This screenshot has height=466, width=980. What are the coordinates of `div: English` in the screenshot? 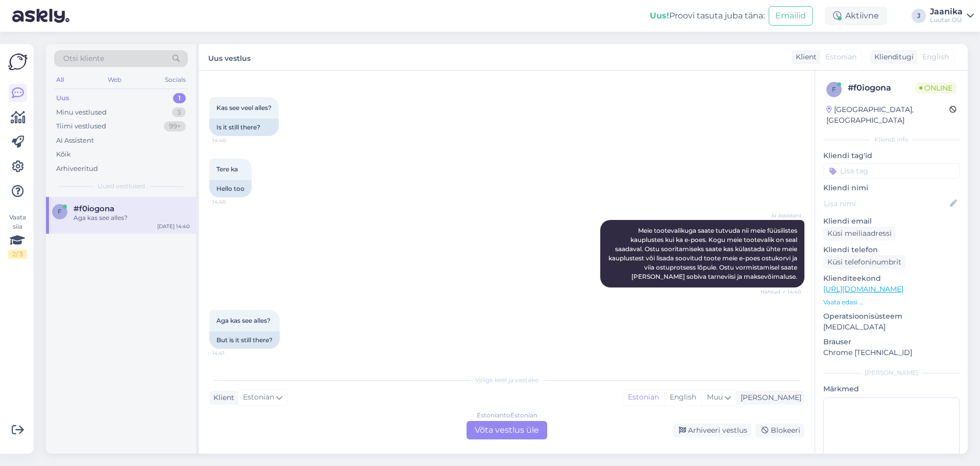 It's located at (682, 397).